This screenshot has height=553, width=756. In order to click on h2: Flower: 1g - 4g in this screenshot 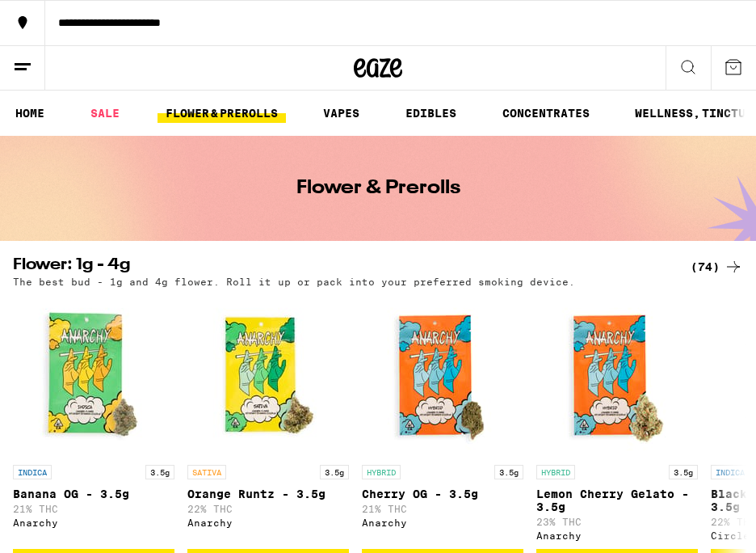, I will do `click(339, 266)`.